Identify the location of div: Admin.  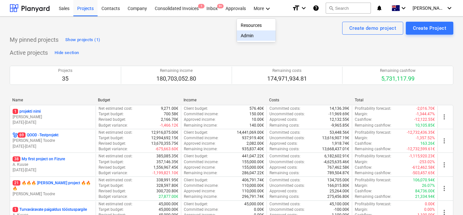
(256, 36).